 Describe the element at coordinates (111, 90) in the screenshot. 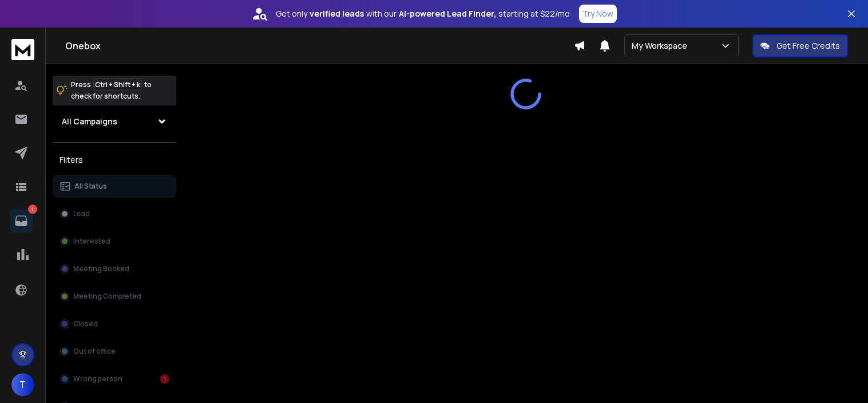

I see `p: Press to check for shortcuts.` at that location.